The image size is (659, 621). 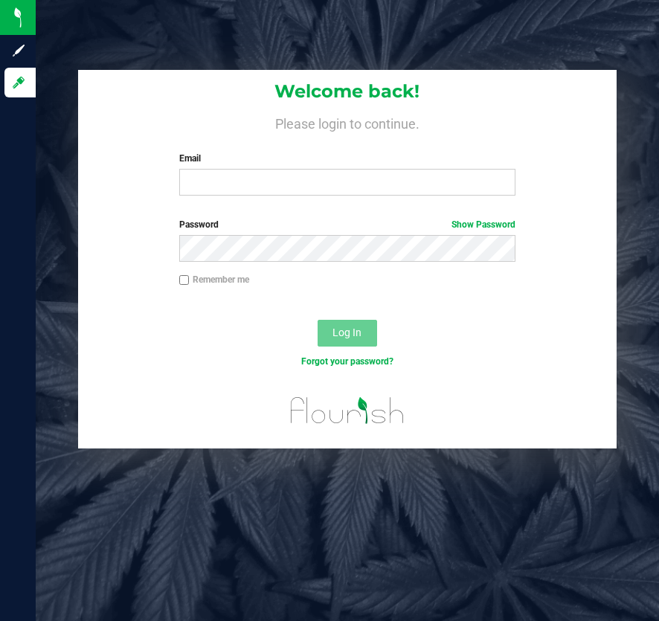 What do you see at coordinates (347, 122) in the screenshot?
I see `h4: Please login to continue.` at bounding box center [347, 122].